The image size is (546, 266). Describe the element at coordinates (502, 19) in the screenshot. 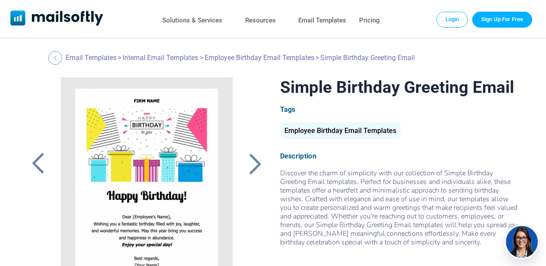

I see `a: Trial` at that location.